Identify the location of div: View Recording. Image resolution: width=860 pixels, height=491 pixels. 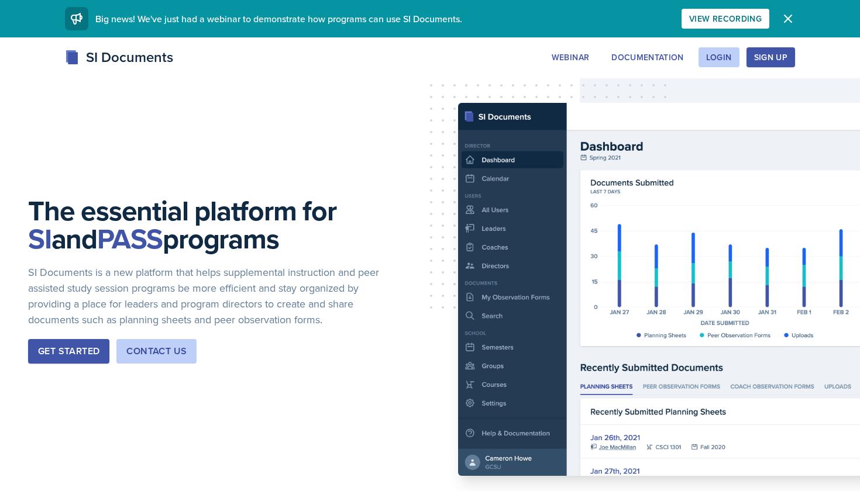
(725, 19).